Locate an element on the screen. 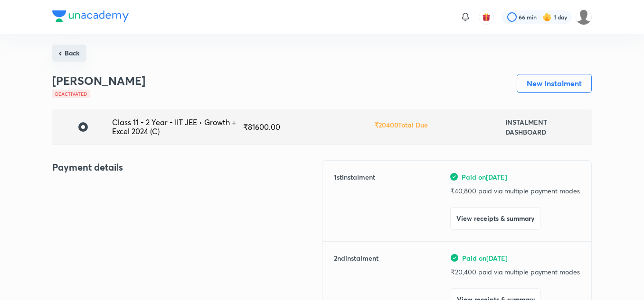 Image resolution: width=644 pixels, height=300 pixels. div: Class 11 - 2 Year - IIT JEE • Growth + Excel 2024 (C) is located at coordinates (178, 127).